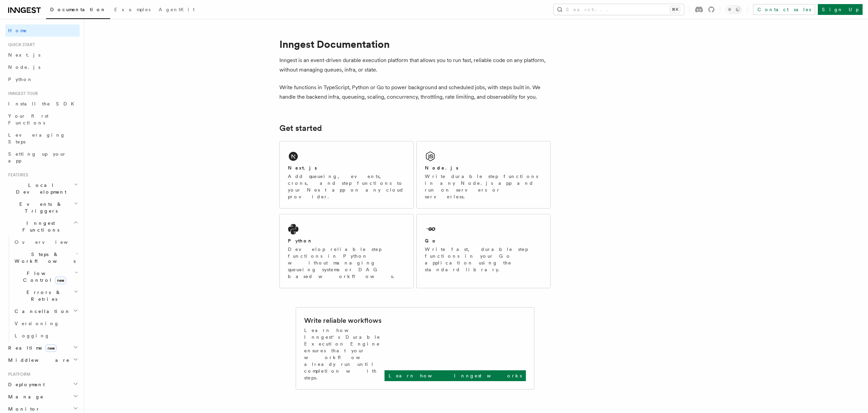  I want to click on a: Next.js, so click(42, 55).